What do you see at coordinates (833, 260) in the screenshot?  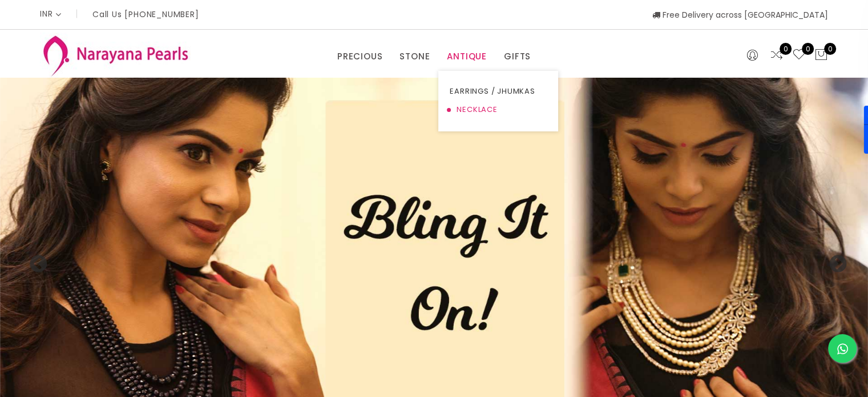 I see `button: Next` at bounding box center [833, 260].